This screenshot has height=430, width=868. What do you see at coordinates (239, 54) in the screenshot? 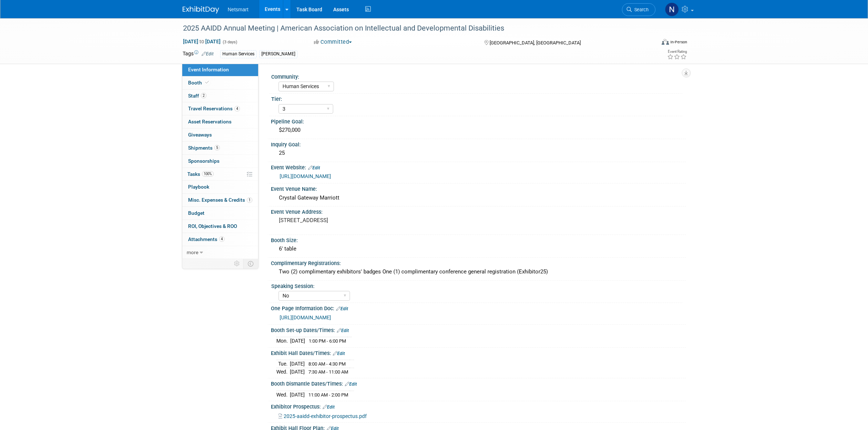
I see `div: Human Services` at bounding box center [239, 54].